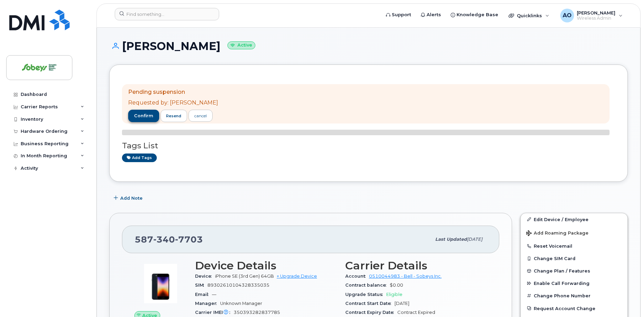 The width and height of the screenshot is (644, 317). Describe the element at coordinates (201, 116) in the screenshot. I see `a: cancel` at that location.